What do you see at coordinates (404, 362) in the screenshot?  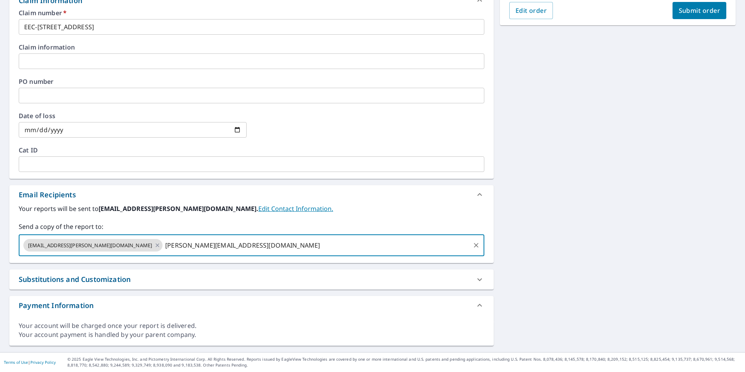 I see `p: © 2025 Eagle View Technologies, Inc. and Pictometry International Corp. All Rights Reserved. Repo...` at bounding box center [404, 362].